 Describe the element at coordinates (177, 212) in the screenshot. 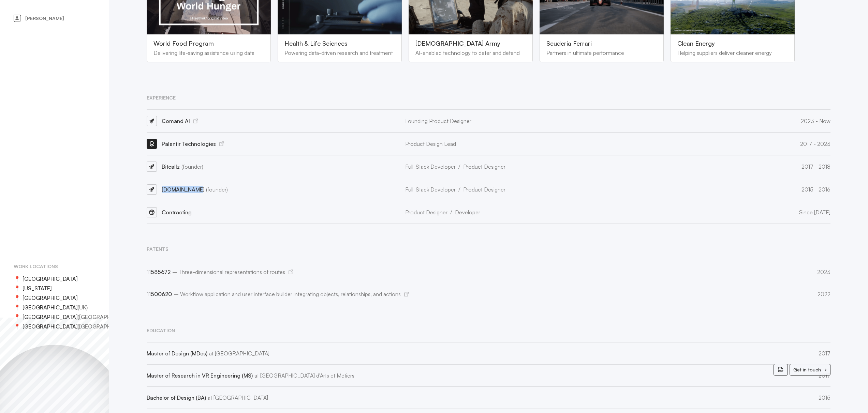

I see `span: Contracting` at that location.